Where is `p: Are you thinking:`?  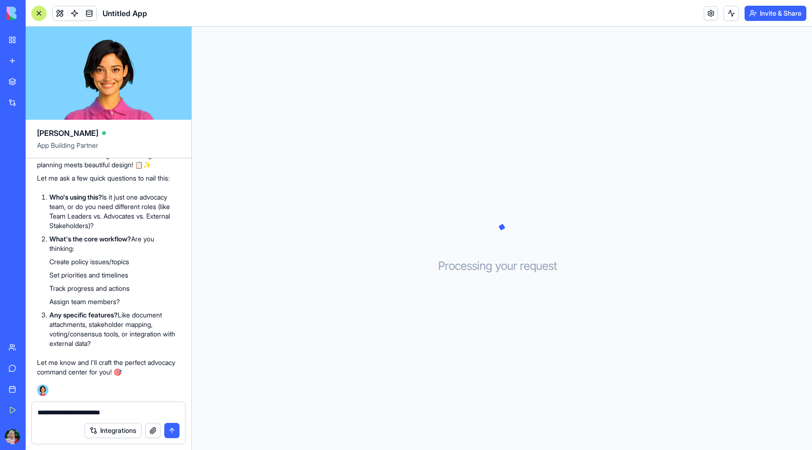 p: Are you thinking: is located at coordinates (114, 244).